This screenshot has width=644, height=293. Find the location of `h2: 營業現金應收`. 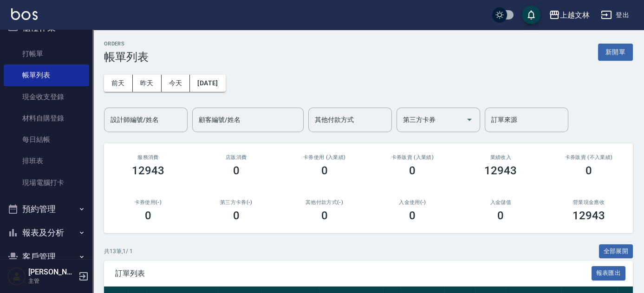

h2: 營業現金應收 is located at coordinates (589, 202).